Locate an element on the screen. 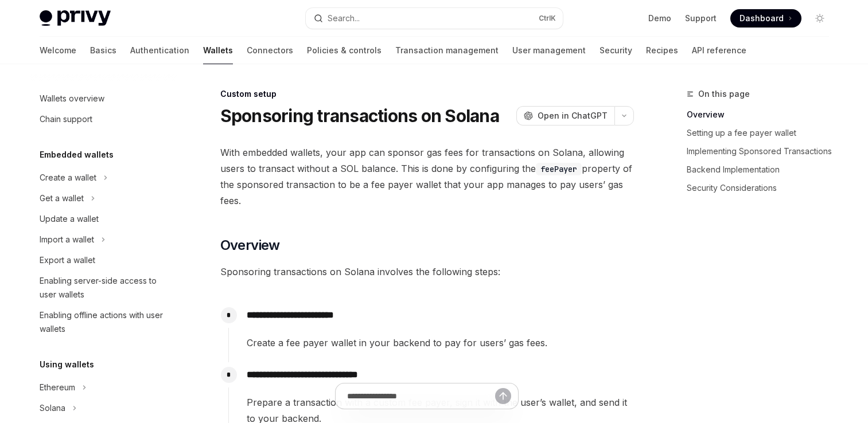  div: Enabling offline actions with user wallets is located at coordinates (105, 322).